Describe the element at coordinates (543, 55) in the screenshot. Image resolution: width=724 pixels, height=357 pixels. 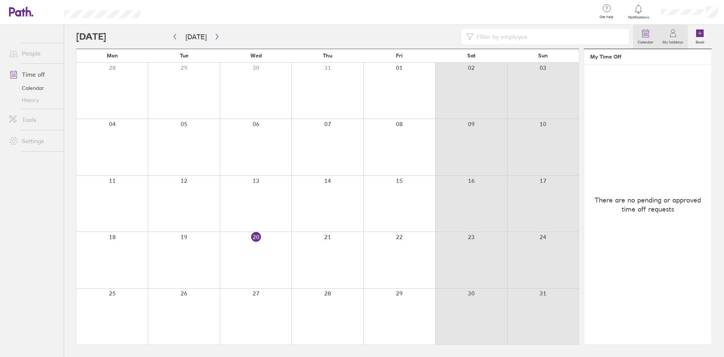
I see `span: Sun` at that location.